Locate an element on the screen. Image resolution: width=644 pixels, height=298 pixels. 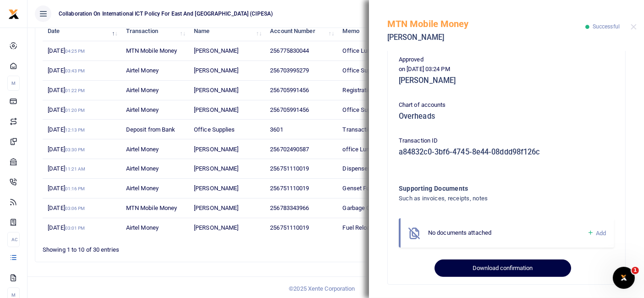
th: Transaction: activate to sort column ascending is located at coordinates (155, 31).